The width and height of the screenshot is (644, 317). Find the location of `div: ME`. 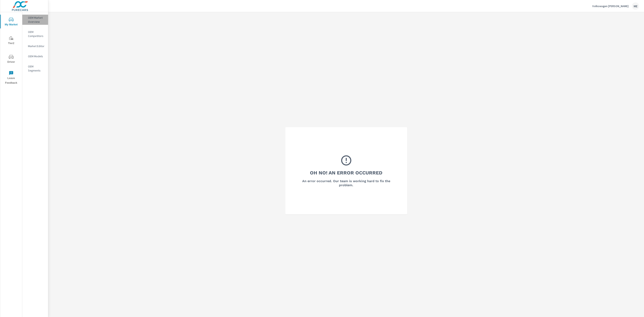

div: ME is located at coordinates (635, 6).